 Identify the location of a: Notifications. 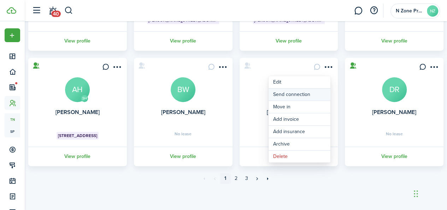
(53, 11).